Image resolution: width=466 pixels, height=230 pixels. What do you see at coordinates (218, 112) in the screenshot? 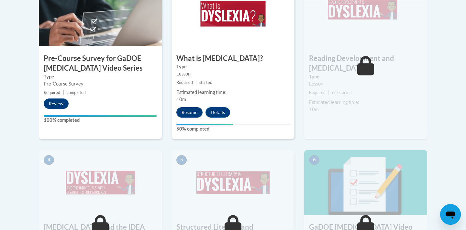
I see `button: Details` at bounding box center [218, 112].